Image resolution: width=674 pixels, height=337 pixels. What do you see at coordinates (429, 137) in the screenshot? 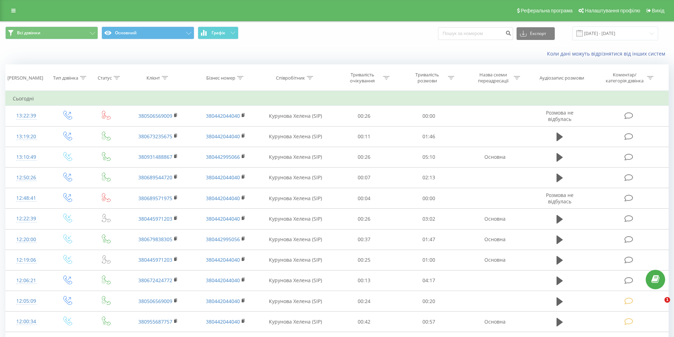
I see `td: 01:46` at bounding box center [429, 137].